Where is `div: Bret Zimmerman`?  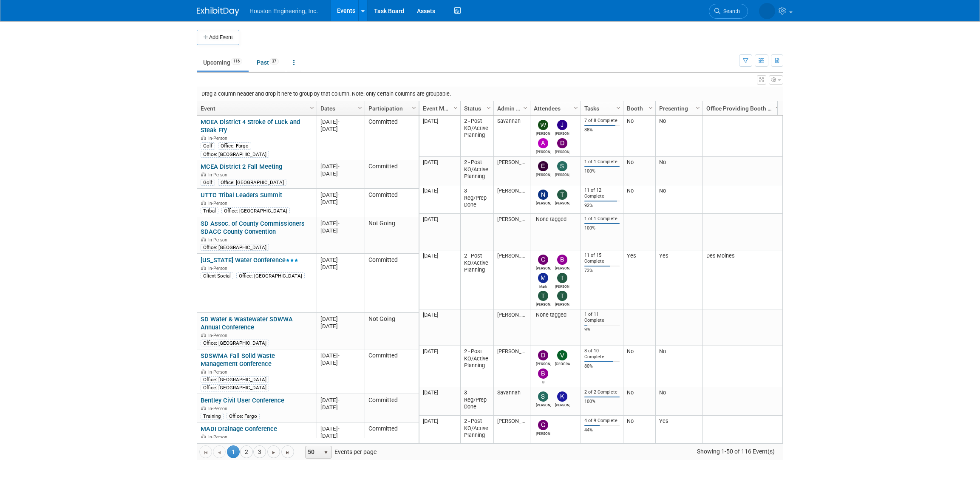
div: Bret Zimmerman is located at coordinates (563, 268).